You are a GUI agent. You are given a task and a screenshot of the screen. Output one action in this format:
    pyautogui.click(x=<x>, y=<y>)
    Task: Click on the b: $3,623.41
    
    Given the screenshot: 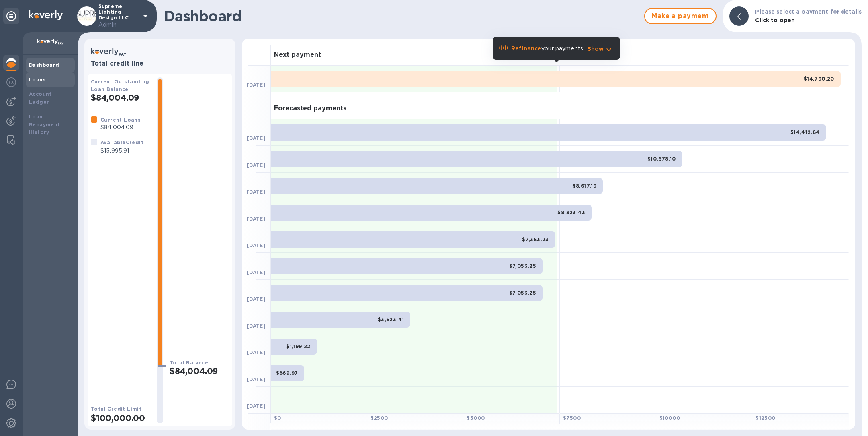 What is the action you would take?
    pyautogui.click(x=391, y=319)
    